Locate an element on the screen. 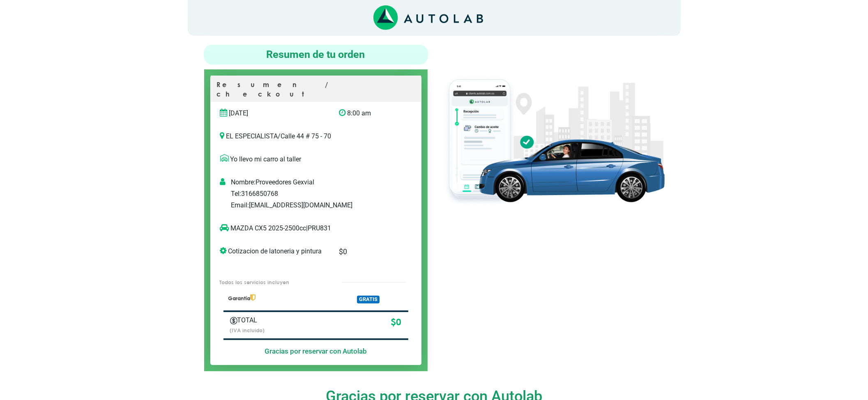 The height and width of the screenshot is (400, 868). p: EL ESPECIALISTA / Calle 44 # 75 - 70 is located at coordinates (316, 136).